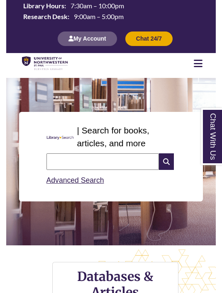 The width and height of the screenshot is (222, 293). What do you see at coordinates (111, 12) in the screenshot?
I see `a: Hours Today` at bounding box center [111, 12].